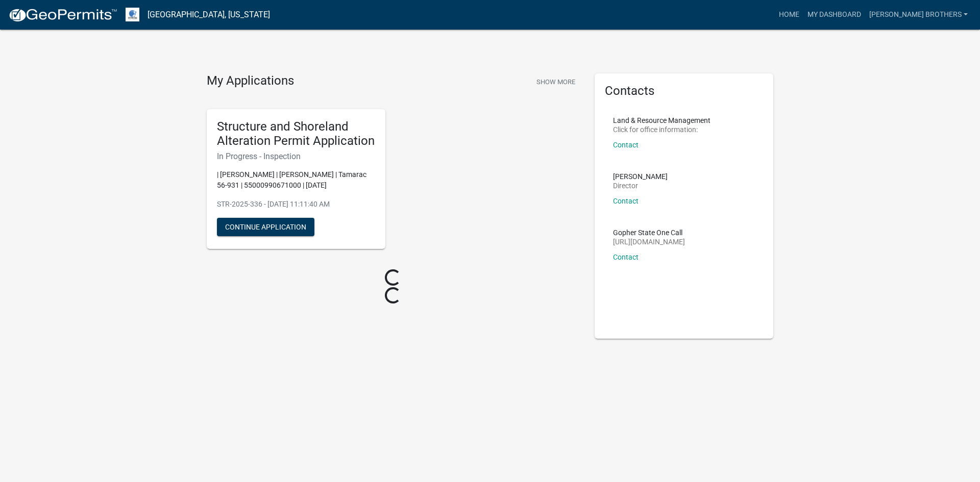  Describe the element at coordinates (132, 14) in the screenshot. I see `img: Otter Tail County, Minnesota` at that location.